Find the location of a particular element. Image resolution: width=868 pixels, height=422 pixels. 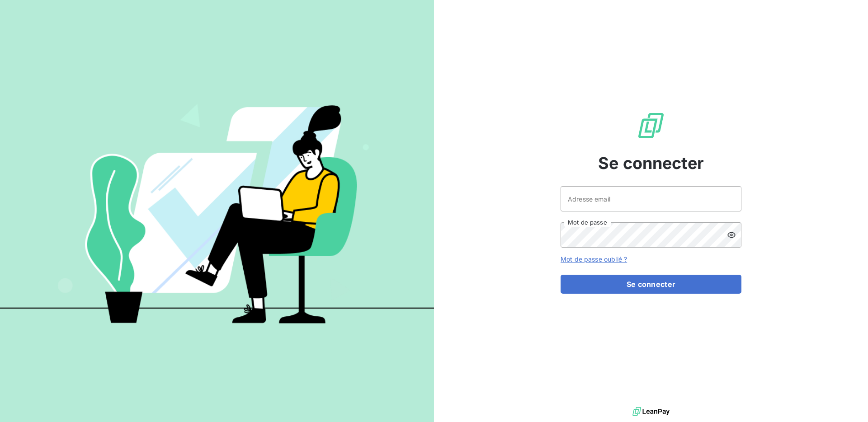

span: Se connecter is located at coordinates (651, 163).